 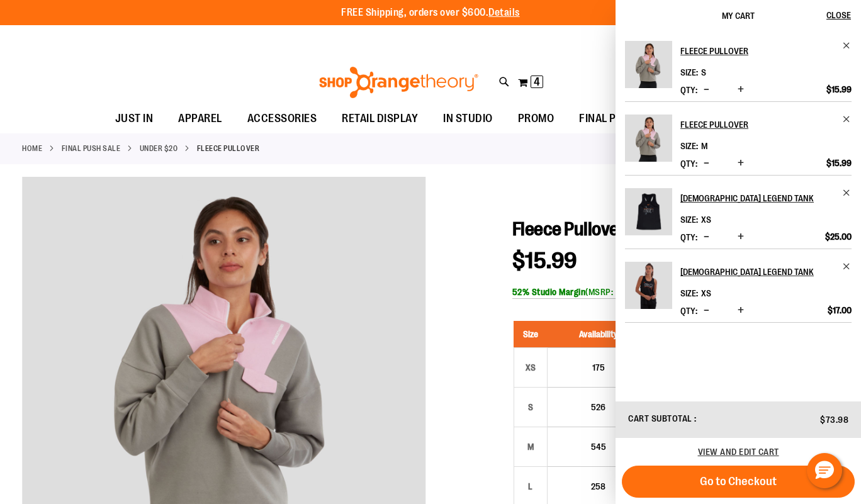 What do you see at coordinates (468, 118) in the screenshot?
I see `span: IN STUDIO` at bounding box center [468, 118].